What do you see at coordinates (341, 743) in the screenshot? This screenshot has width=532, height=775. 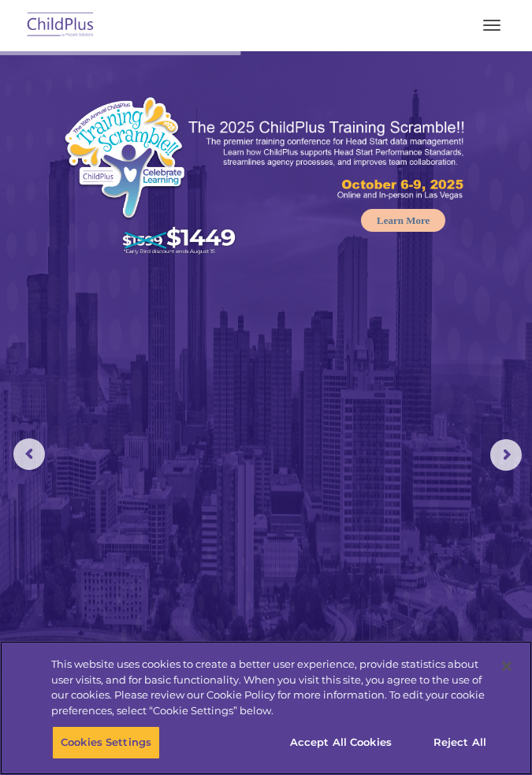 I see `button: Accept All Cookies` at bounding box center [341, 743].